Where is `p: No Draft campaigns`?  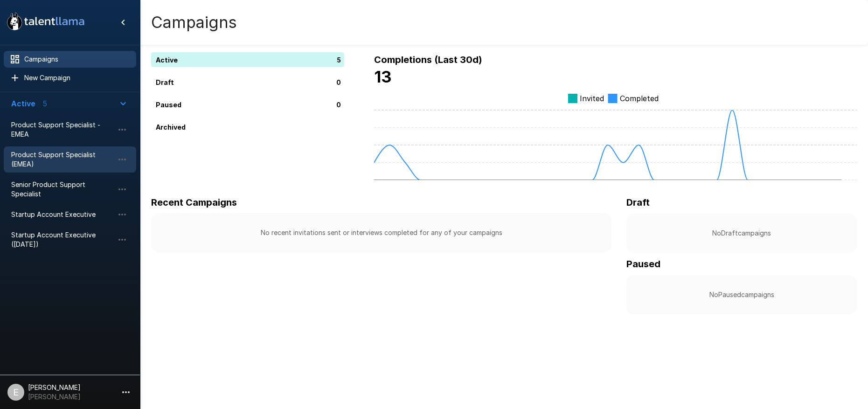
p: No Draft campaigns is located at coordinates (741, 233).